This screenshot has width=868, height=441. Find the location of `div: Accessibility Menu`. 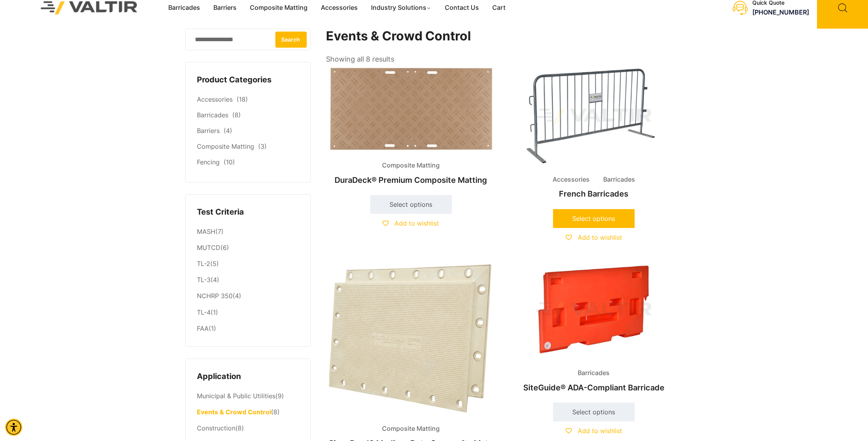

div: Accessibility Menu is located at coordinates (14, 427).